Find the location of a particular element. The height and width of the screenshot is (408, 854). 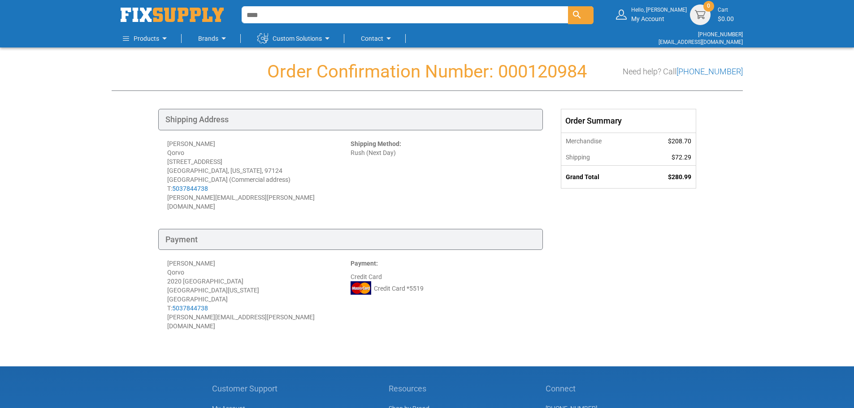

div: Rush (Next Day) is located at coordinates (442, 175).